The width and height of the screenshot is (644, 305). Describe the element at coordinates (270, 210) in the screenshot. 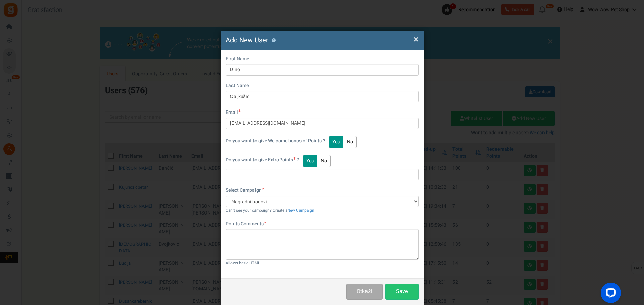

I see `small: Can't see your campaign? Create a` at that location.